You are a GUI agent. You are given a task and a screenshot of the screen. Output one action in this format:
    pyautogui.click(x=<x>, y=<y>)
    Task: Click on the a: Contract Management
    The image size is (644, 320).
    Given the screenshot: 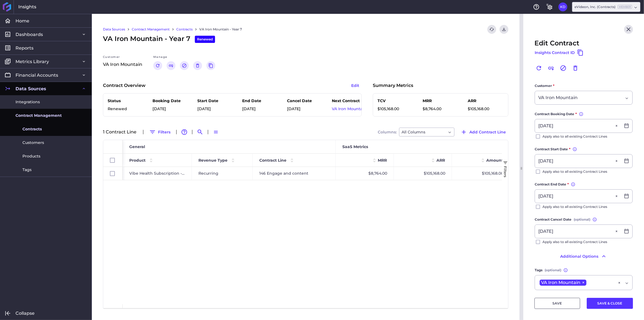 What is the action you would take?
    pyautogui.click(x=151, y=29)
    